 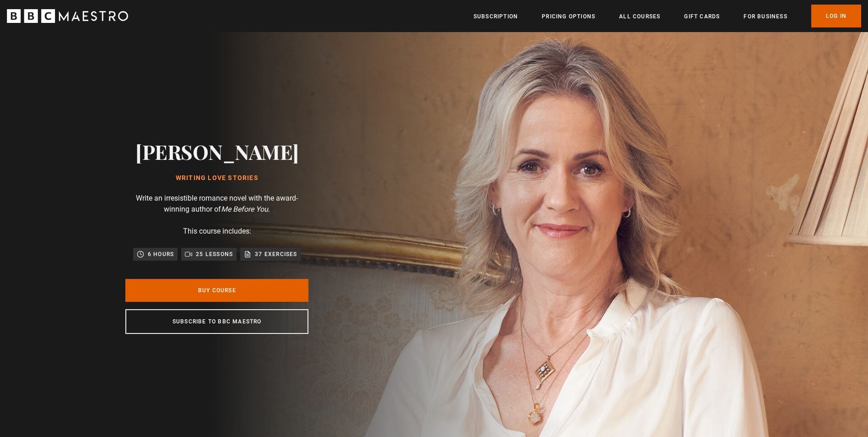 What do you see at coordinates (496, 17) in the screenshot?
I see `a: Subscription` at bounding box center [496, 17].